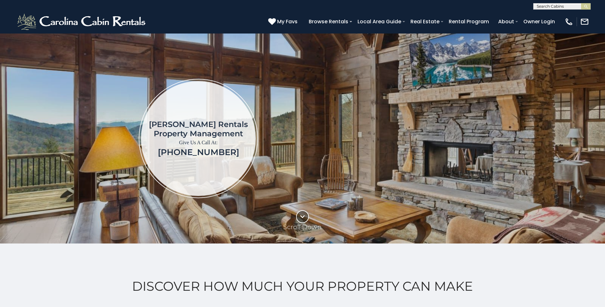  What do you see at coordinates (329, 21) in the screenshot?
I see `a: Browse Rentals` at bounding box center [329, 21].